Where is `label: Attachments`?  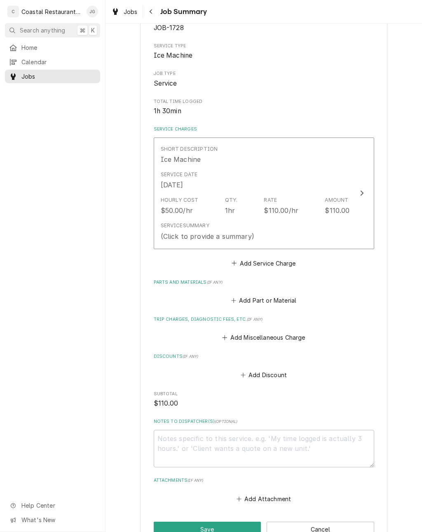
label: Attachments is located at coordinates (264, 481).